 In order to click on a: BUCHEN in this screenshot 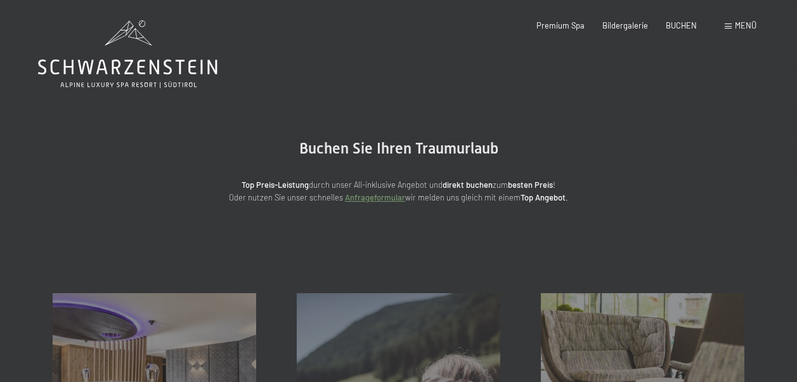, I will do `click(681, 25)`.